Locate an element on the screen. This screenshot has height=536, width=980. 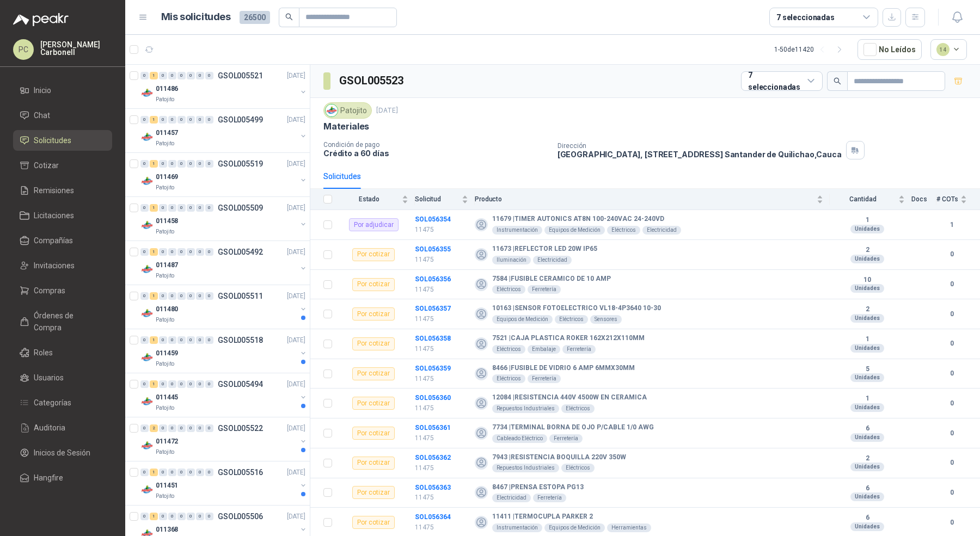
p: 011445 is located at coordinates (167, 397).